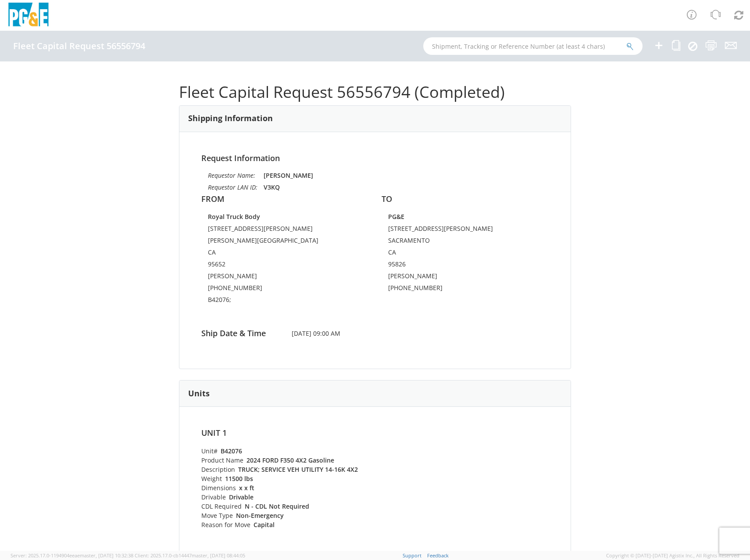 The height and width of the screenshot is (560, 750). I want to click on td: B42076;, so click(284, 301).